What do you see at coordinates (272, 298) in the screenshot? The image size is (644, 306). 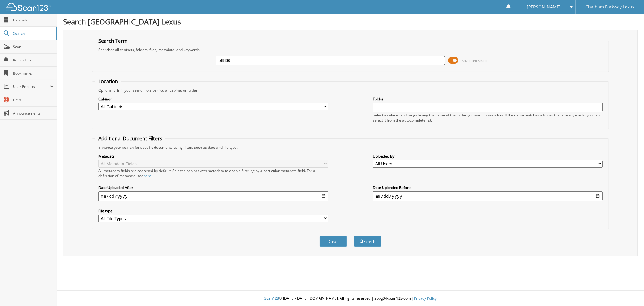 I see `span: Scan123` at bounding box center [272, 298].